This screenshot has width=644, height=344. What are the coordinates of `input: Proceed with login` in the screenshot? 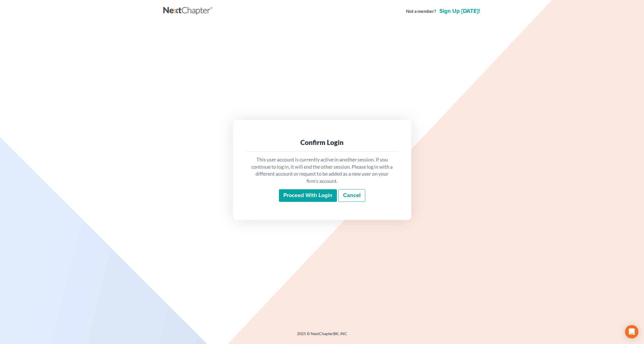 It's located at (308, 195).